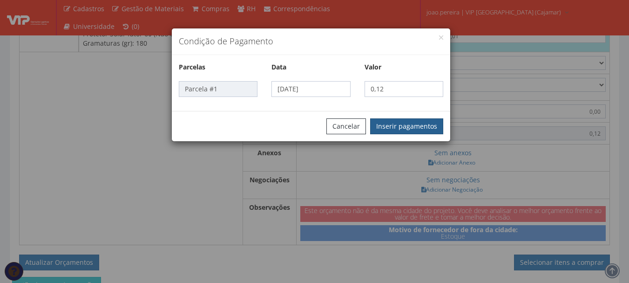  What do you see at coordinates (279, 67) in the screenshot?
I see `label: Data` at bounding box center [279, 67].